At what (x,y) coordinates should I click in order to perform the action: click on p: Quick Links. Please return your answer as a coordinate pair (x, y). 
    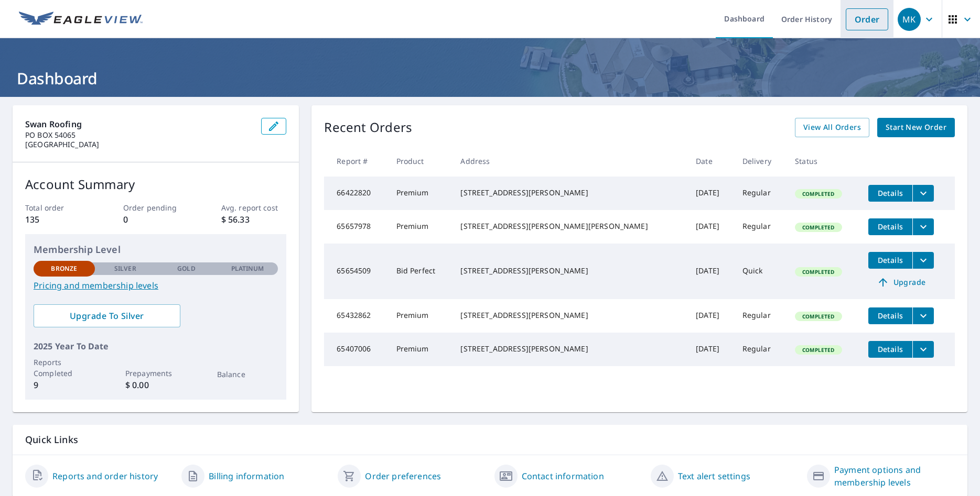
    Looking at the image, I should click on (490, 440).